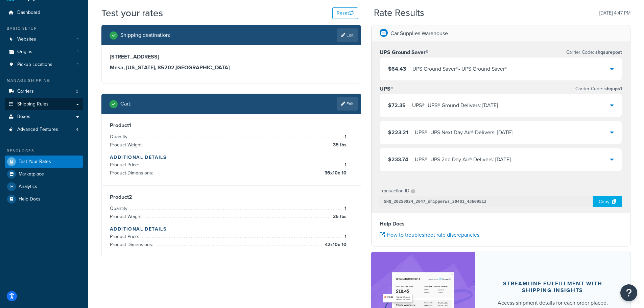  I want to click on div: Basic Setup, so click(44, 28).